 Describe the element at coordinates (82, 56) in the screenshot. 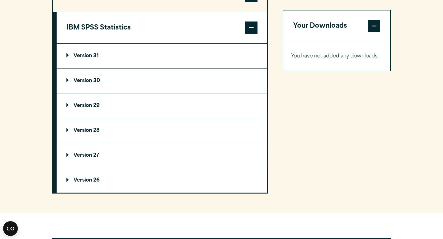

I see `p: Version 31` at that location.